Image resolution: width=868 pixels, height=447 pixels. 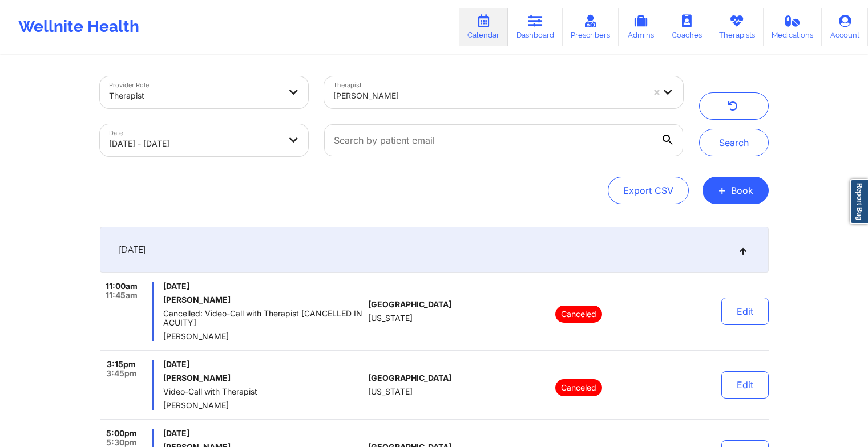 I want to click on a: Admins, so click(x=641, y=27).